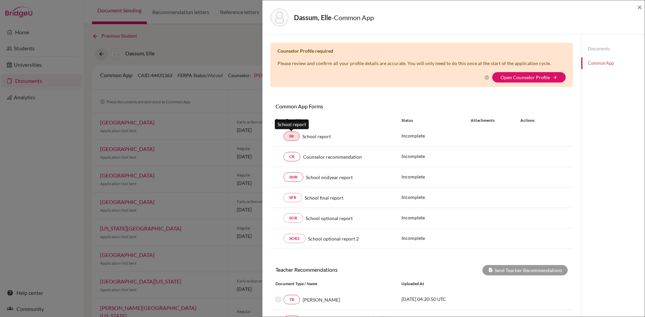  Describe the element at coordinates (333, 121) in the screenshot. I see `div: Form Type / Name` at that location.